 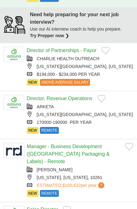 I want to click on a: ESTIMATED:$100,632per year?, so click(x=71, y=185).